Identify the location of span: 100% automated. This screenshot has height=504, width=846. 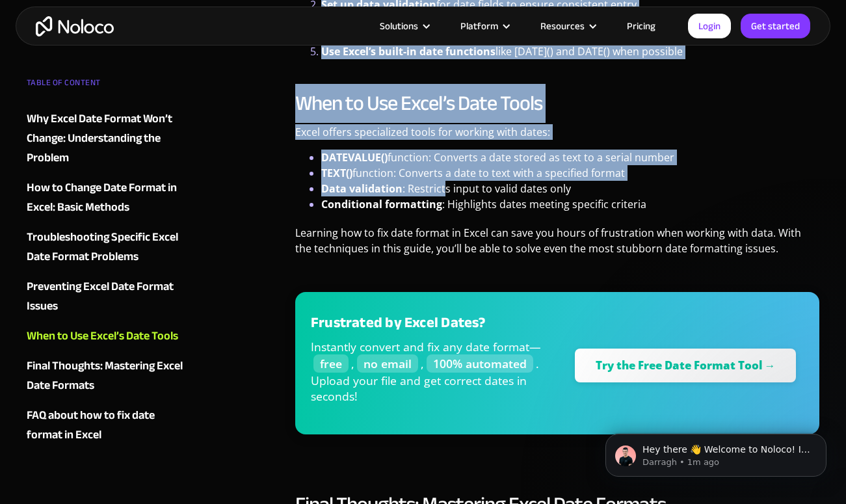
(480, 364).